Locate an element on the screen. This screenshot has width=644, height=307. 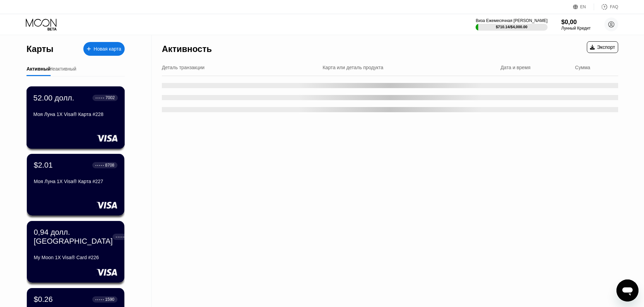
div: $710.14/$4,000.00 is located at coordinates (511, 27).